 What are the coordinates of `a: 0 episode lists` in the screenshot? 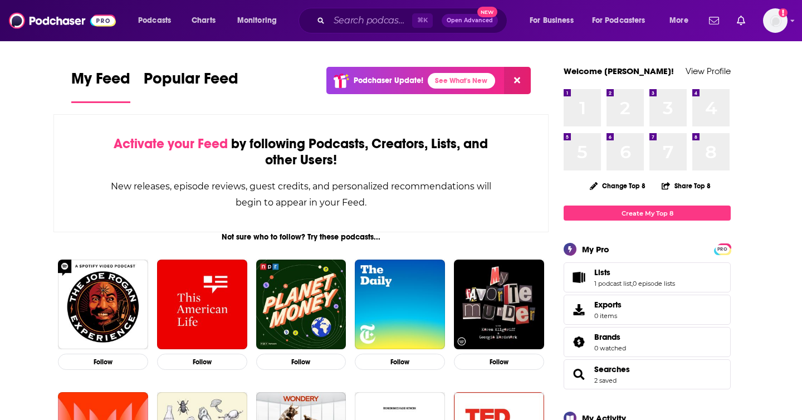 It's located at (654, 284).